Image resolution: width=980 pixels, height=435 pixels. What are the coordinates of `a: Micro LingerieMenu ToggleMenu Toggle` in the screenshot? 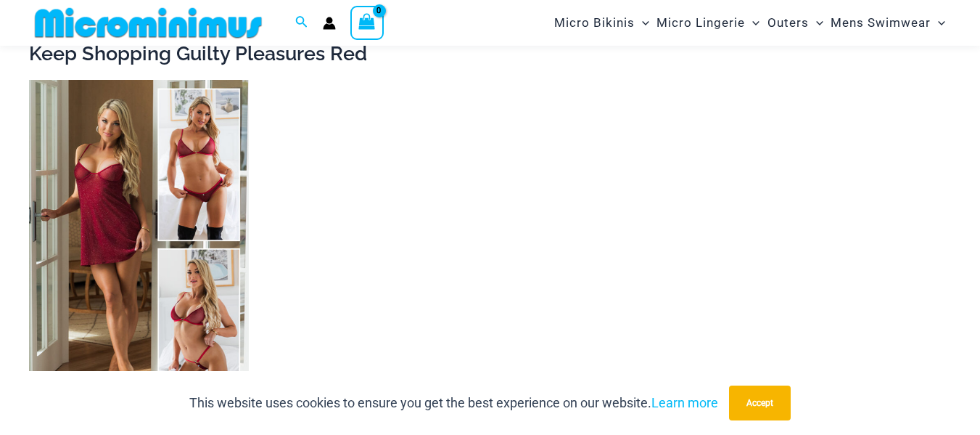 It's located at (708, 23).